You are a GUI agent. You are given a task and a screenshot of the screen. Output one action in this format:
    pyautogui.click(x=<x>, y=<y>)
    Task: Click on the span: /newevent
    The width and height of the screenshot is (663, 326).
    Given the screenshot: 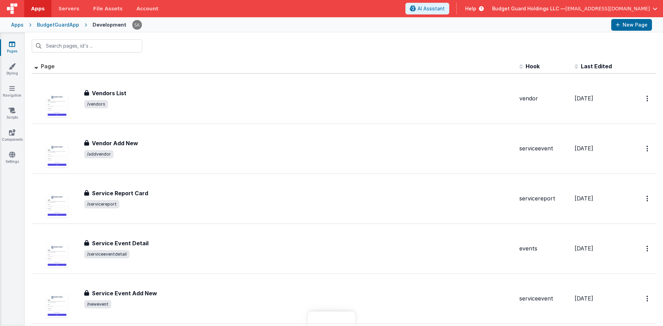 What is the action you would take?
    pyautogui.click(x=98, y=305)
    